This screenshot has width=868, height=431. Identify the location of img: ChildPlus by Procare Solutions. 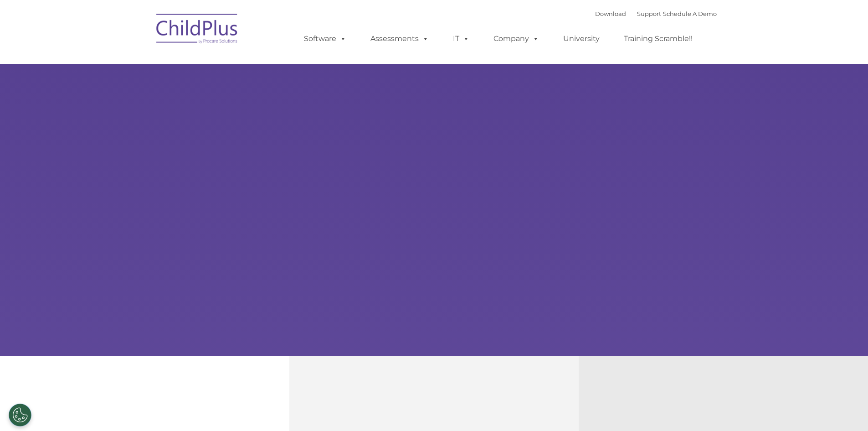
(197, 30).